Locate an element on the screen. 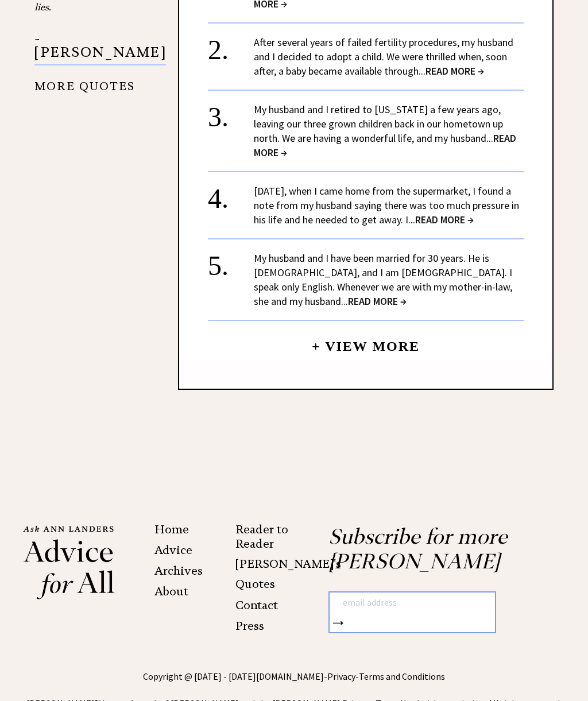 The image size is (588, 701). a: Home is located at coordinates (172, 530).